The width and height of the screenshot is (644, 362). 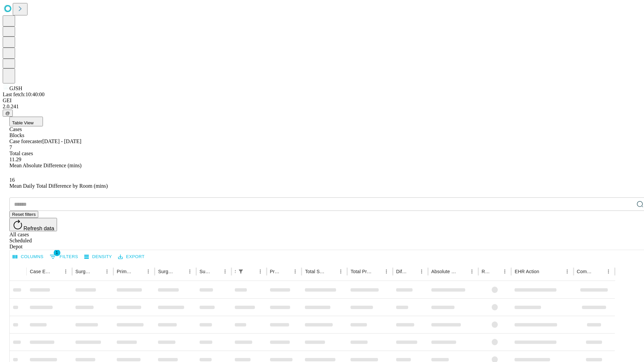 What do you see at coordinates (526, 272) in the screenshot?
I see `div: EHR Action` at bounding box center [526, 272].